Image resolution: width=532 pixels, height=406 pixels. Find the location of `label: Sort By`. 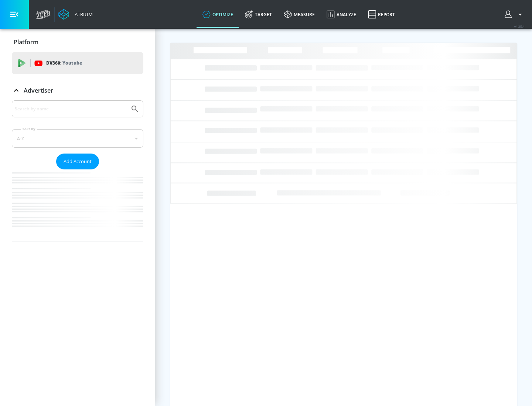

label: Sort By is located at coordinates (29, 129).